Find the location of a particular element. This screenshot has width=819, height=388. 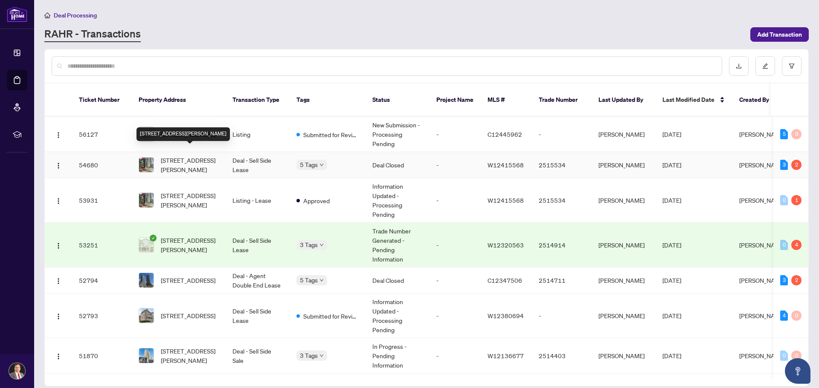

div: 3 is located at coordinates (784, 165).